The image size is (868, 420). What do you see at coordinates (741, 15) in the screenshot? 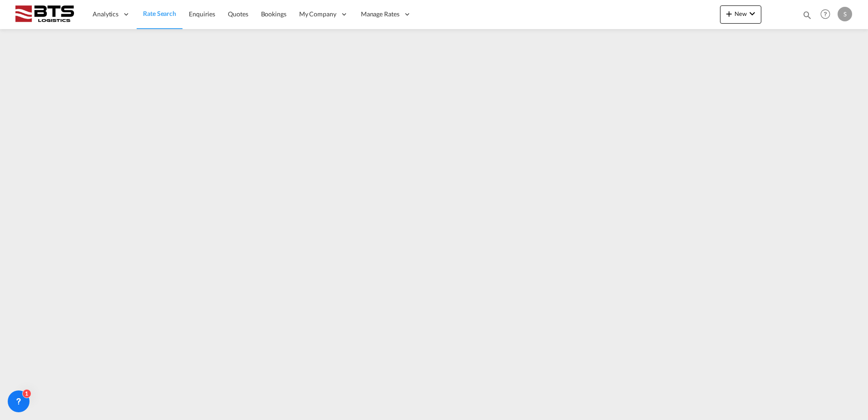
I see `button: icon-plus 400-fgNewicon-chevron-down` at bounding box center [741, 15].